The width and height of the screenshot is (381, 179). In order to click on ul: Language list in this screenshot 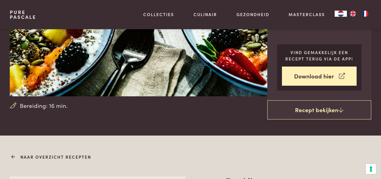, I will do `click(359, 14)`.